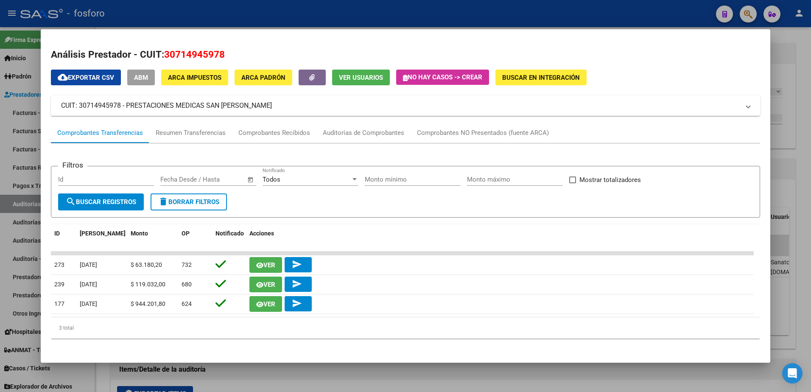 This screenshot has width=811, height=392. What do you see at coordinates (163, 201) in the screenshot?
I see `mat-icon: delete` at bounding box center [163, 201].